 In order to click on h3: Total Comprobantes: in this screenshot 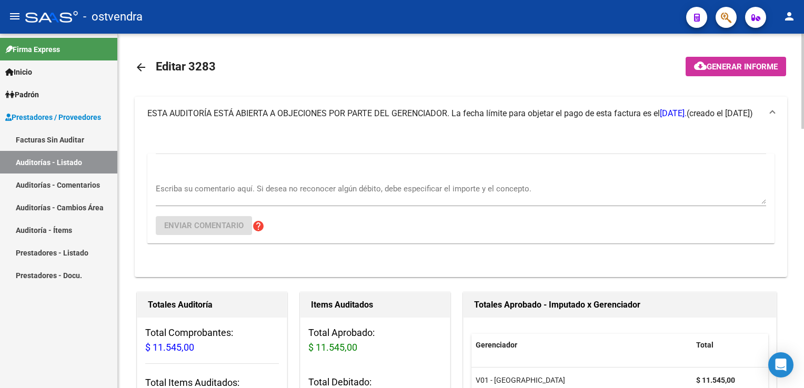, I will do `click(212, 341)`.